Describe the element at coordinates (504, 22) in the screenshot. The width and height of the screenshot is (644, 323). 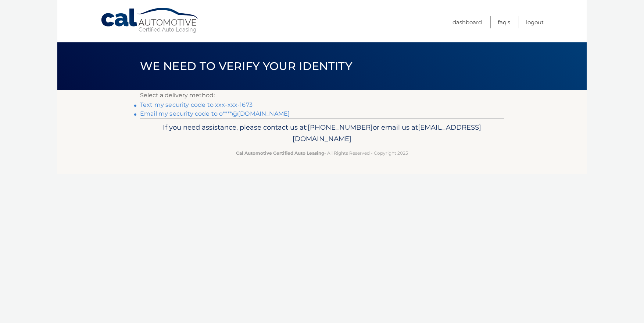
I see `a: FAQ's` at that location.